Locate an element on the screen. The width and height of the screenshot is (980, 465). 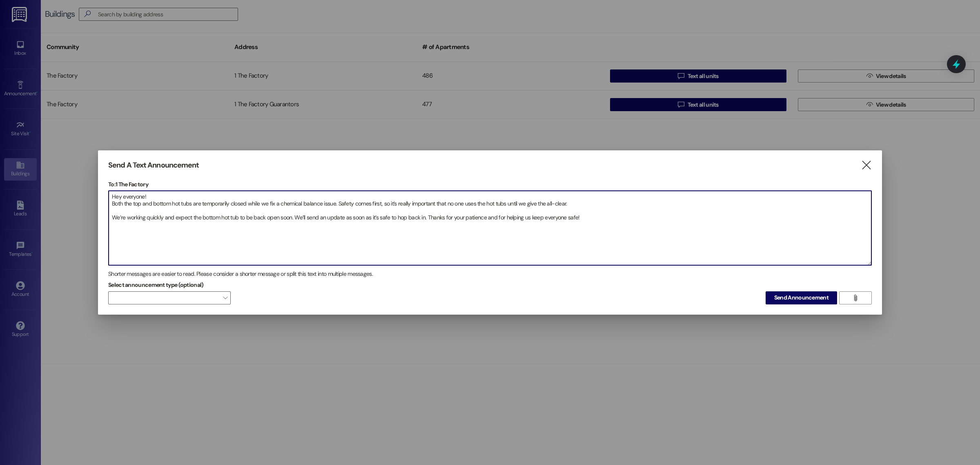
textarea: Hey everyone! Both the top and bottom hot tubs are temporarily closed while we fix a chemical bal... is located at coordinates (490, 227).